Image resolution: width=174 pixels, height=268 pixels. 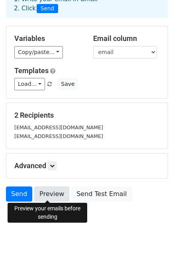 I want to click on a: Preview, so click(x=52, y=194).